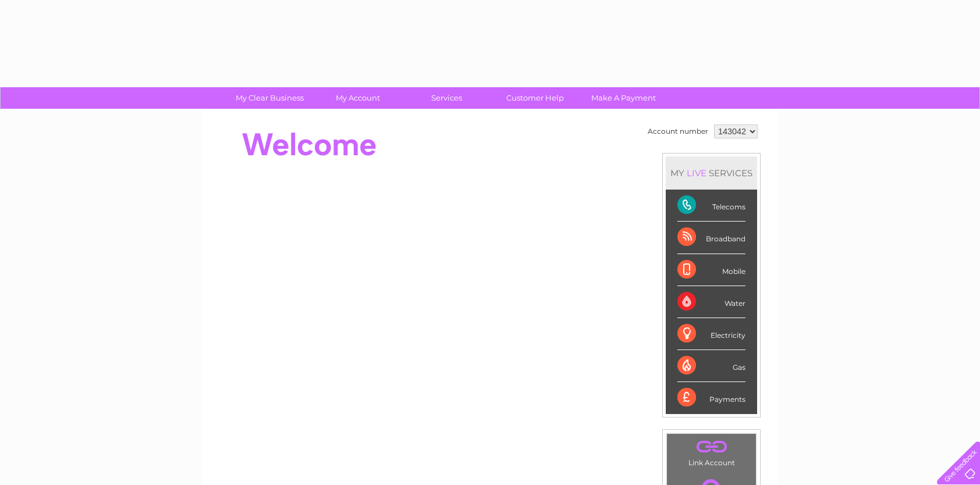  What do you see at coordinates (358, 98) in the screenshot?
I see `a: My Account` at bounding box center [358, 98].